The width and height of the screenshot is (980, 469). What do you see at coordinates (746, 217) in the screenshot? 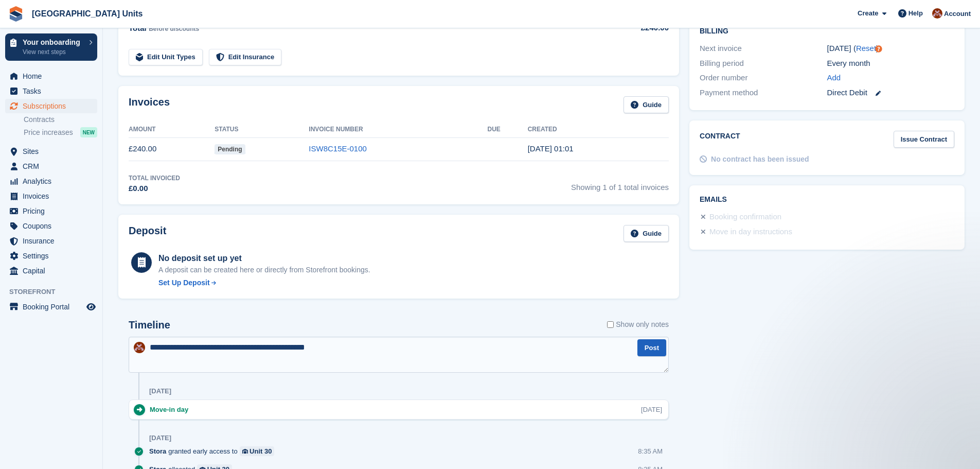
I see `div: Booking confirmation` at bounding box center [746, 217].